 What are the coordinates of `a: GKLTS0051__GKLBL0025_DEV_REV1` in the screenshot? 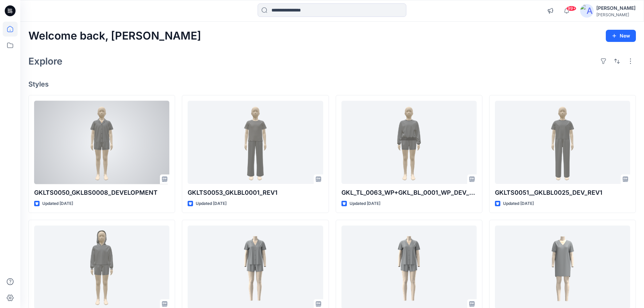 It's located at (562, 142).